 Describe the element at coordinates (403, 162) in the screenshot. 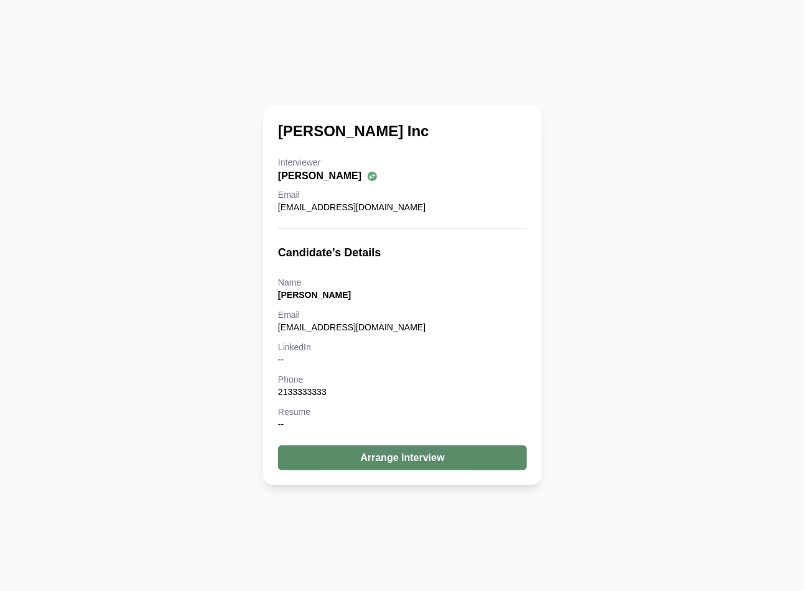

I see `div: Interviewer` at that location.